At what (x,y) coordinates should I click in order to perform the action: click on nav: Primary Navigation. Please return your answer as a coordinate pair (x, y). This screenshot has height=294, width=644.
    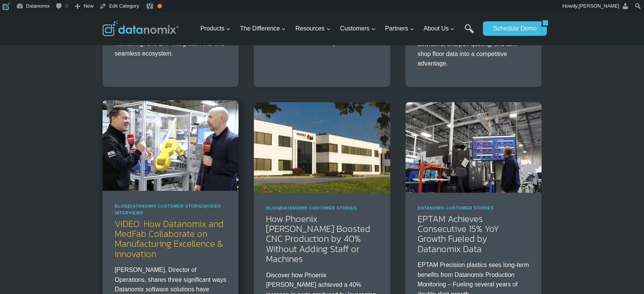
    Looking at the image, I should click on (338, 29).